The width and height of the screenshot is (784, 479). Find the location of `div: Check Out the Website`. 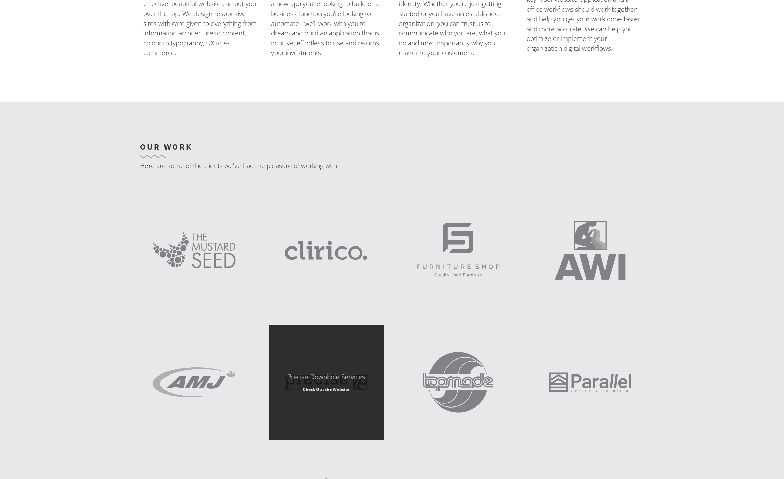

div: Check Out the Website is located at coordinates (326, 390).